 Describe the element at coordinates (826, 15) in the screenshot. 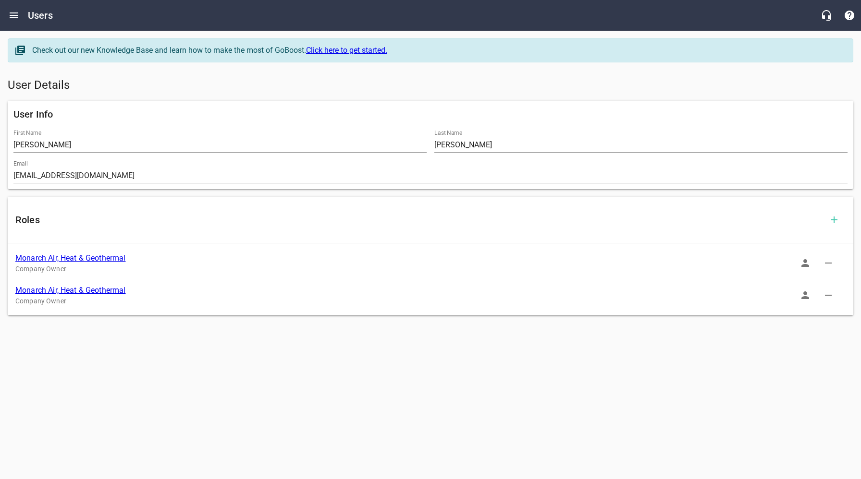

I see `button: Live Chat` at that location.